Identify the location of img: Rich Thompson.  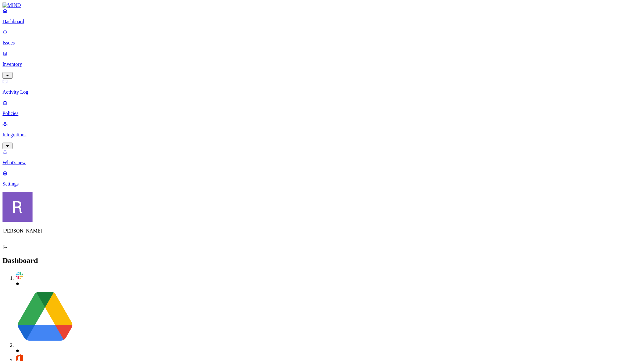
(18, 207).